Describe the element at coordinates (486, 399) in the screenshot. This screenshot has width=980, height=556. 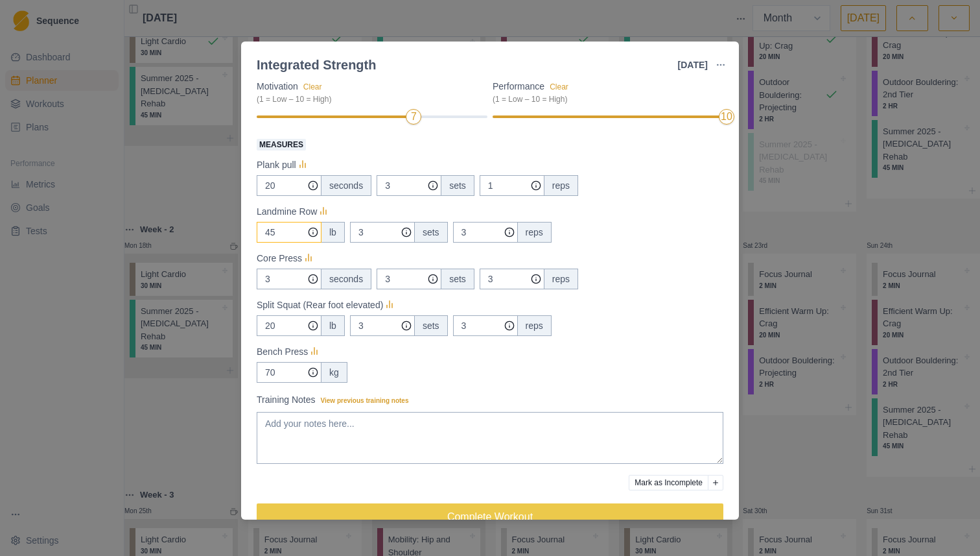
I see `label: Training Notes` at that location.